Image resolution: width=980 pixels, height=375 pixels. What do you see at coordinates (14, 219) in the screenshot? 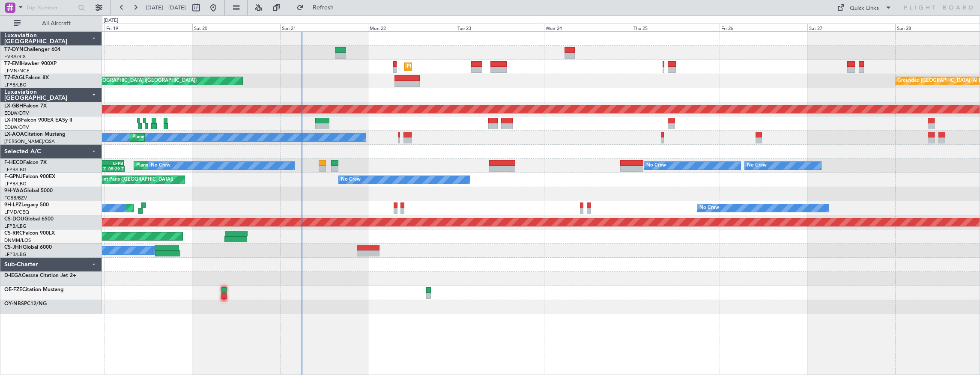
I see `span: CS-DOU` at bounding box center [14, 219].